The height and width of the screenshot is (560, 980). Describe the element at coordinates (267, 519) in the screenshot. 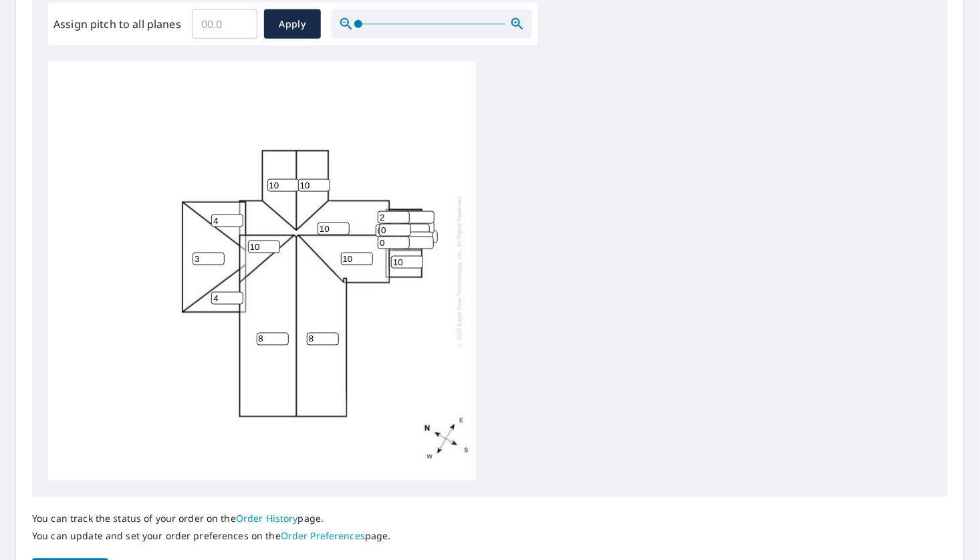

I see `a: Order History` at that location.